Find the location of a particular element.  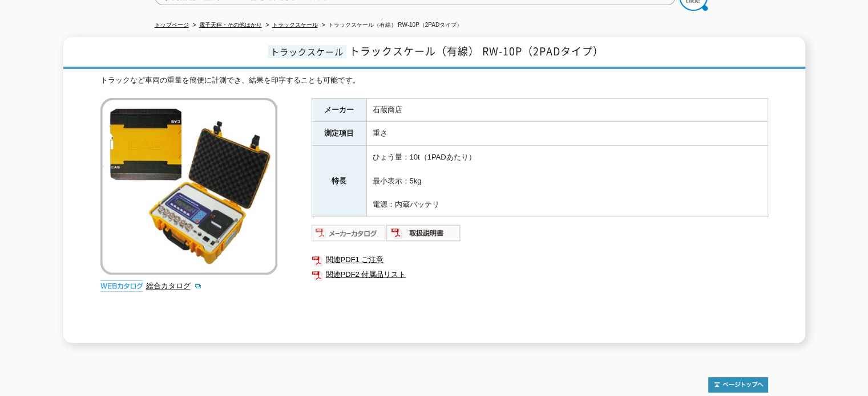

span: トラックスケール is located at coordinates (307, 52).